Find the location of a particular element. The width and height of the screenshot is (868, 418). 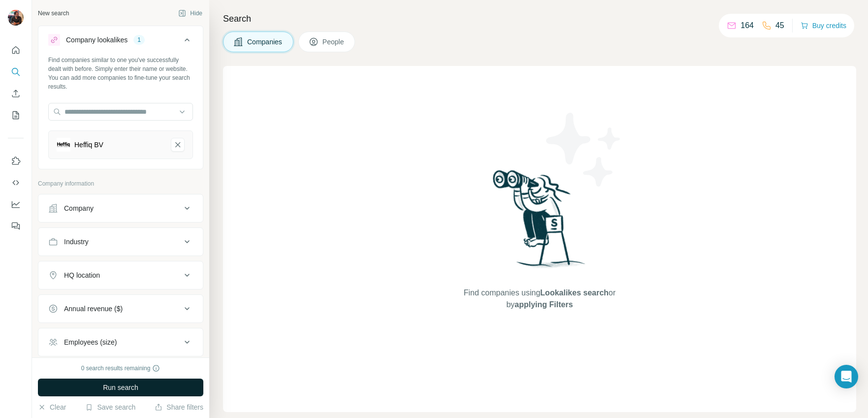

button: Industry is located at coordinates (121, 241).